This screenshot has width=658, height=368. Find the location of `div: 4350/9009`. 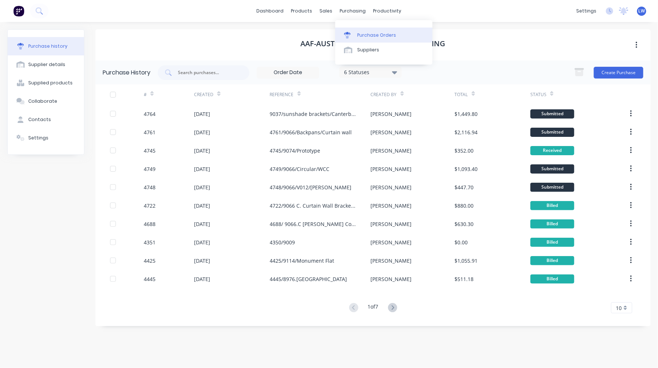

div: 4350/9009 is located at coordinates (283, 242).